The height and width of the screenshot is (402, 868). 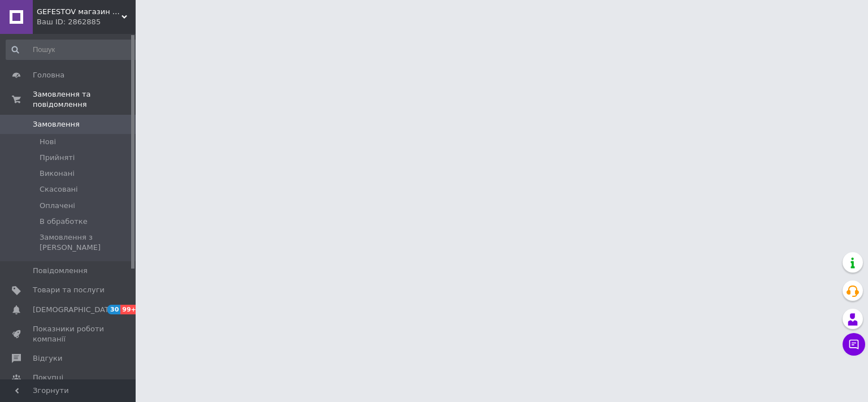 What do you see at coordinates (72, 50) in the screenshot?
I see `input: Пошук` at bounding box center [72, 50].